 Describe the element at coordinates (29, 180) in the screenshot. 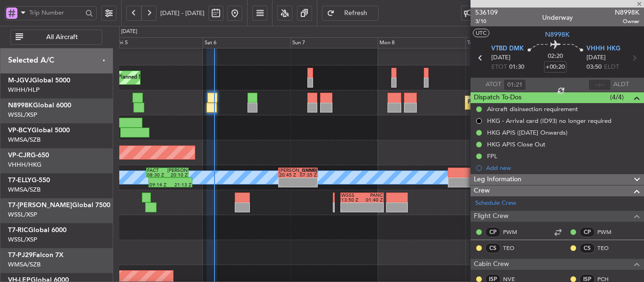

I see `a: T7-ELLYG-550` at that location.